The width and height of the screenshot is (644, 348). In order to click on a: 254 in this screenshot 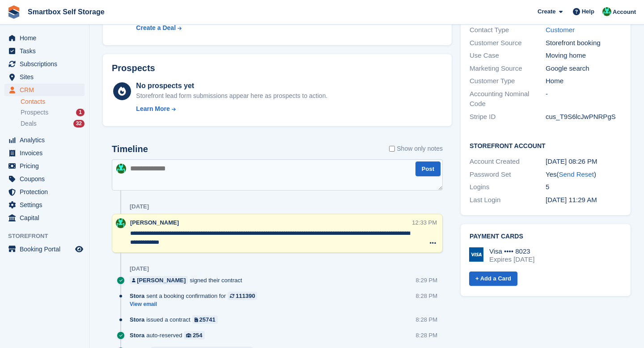, I will do `click(194, 335)`.